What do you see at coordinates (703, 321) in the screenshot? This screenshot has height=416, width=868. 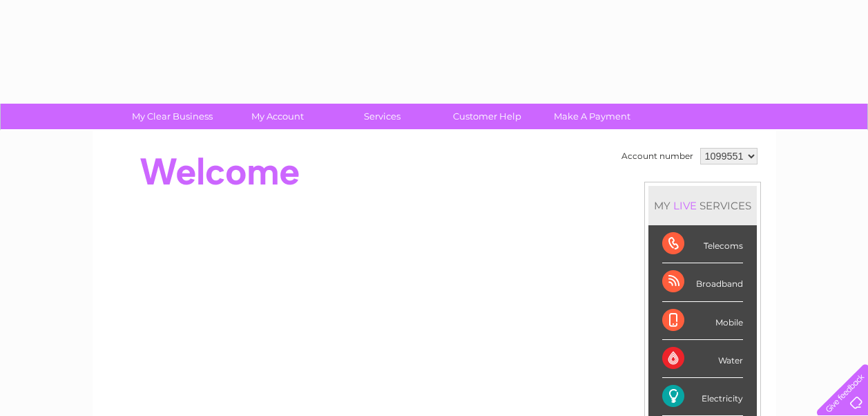 I see `div: Mobile` at bounding box center [703, 321].